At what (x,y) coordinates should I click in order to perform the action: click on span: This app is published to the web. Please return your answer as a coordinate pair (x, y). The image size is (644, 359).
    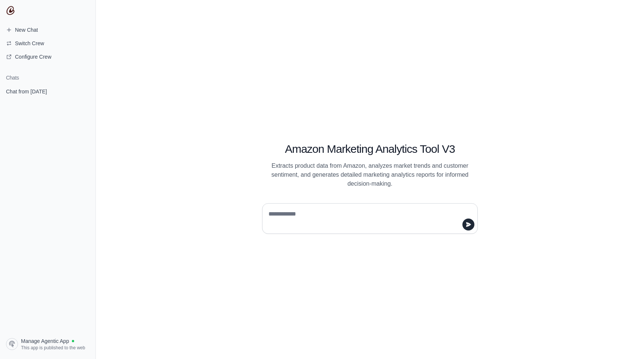
    Looking at the image, I should click on (53, 348).